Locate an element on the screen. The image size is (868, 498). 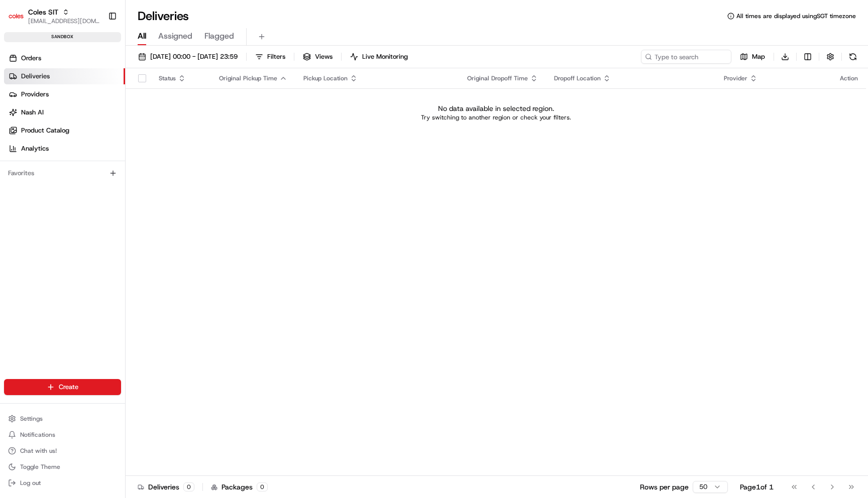
span: Nash AI is located at coordinates (32, 112).